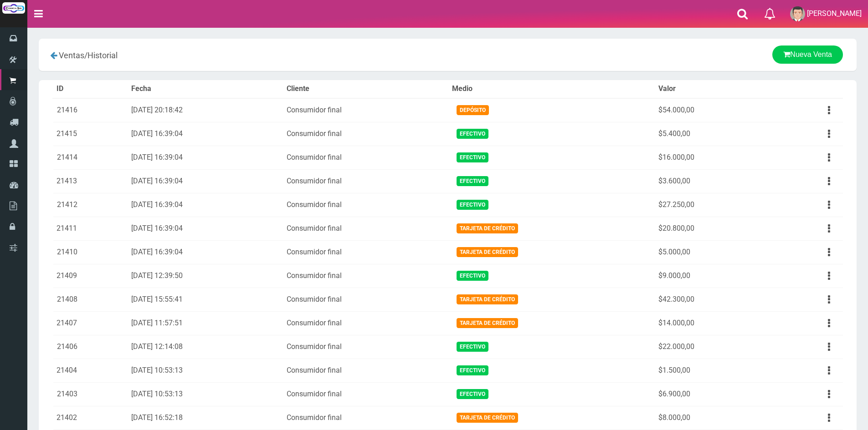  What do you see at coordinates (90, 276) in the screenshot?
I see `td: 21409` at bounding box center [90, 276].